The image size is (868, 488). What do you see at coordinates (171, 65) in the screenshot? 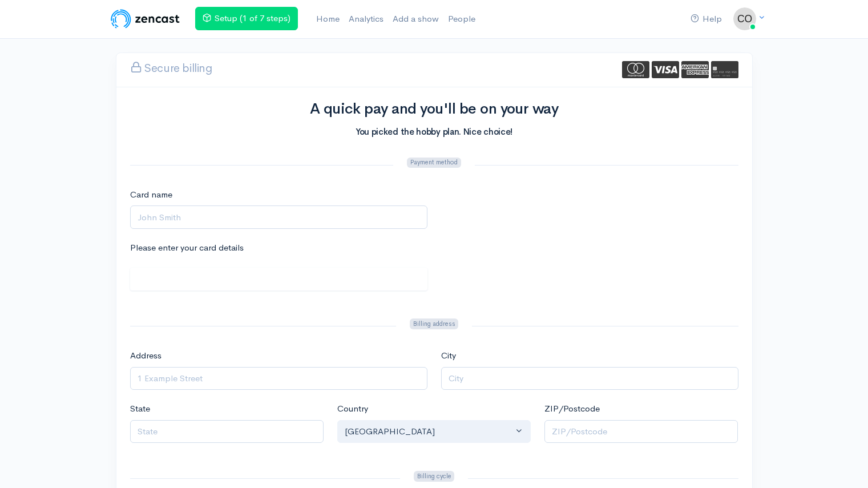
I see `h2: Secure billing` at bounding box center [171, 65].